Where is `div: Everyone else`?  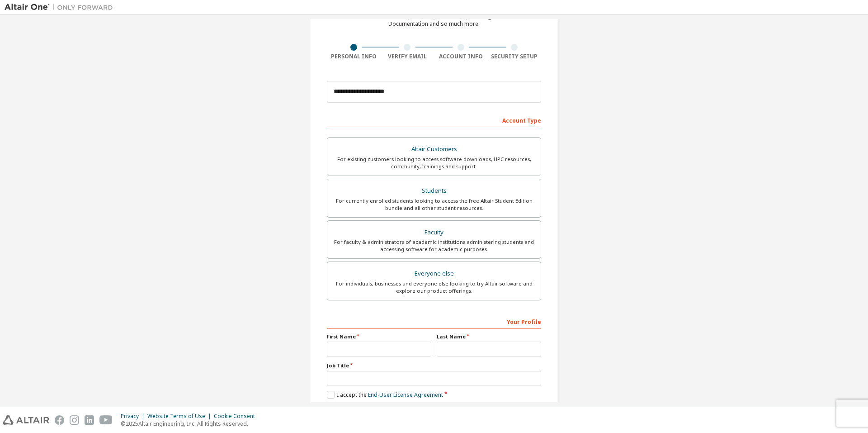 div: Everyone else is located at coordinates (434, 274).